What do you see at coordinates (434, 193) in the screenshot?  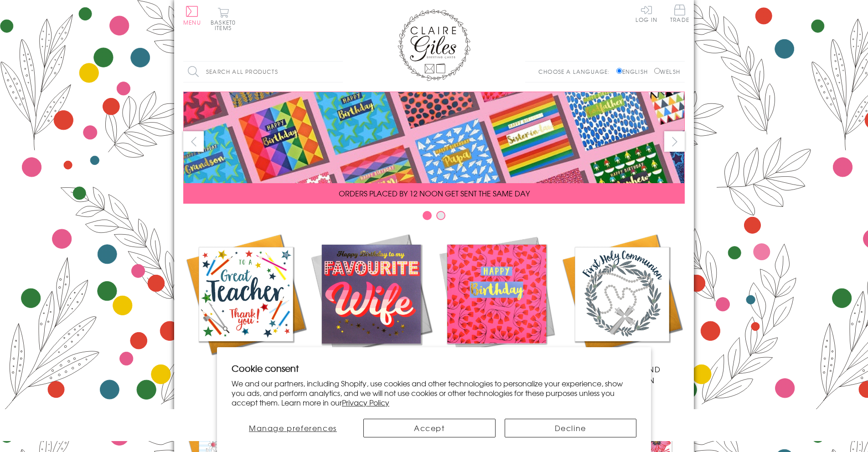 I see `span: ORDERS PLACED BY 12 NOON GET SENT THE SAME DAY` at bounding box center [434, 193].